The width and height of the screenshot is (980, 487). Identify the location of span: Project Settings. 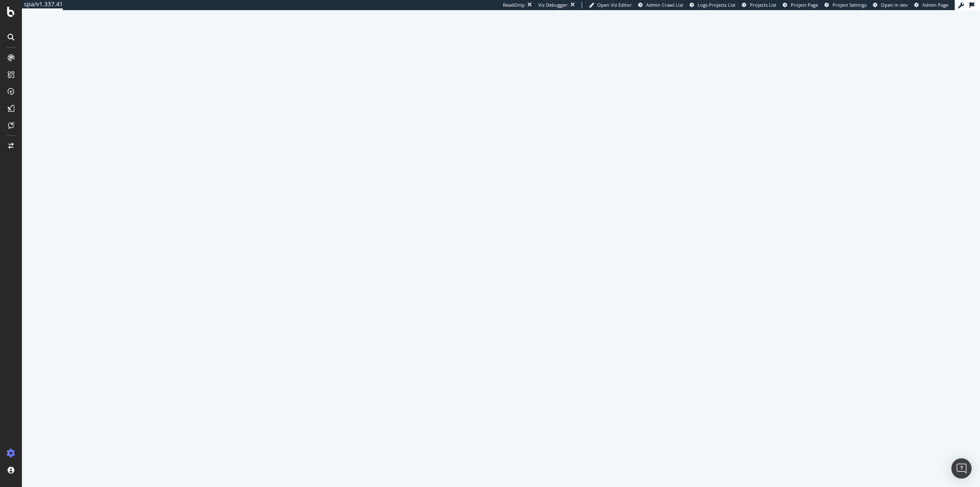
(849, 5).